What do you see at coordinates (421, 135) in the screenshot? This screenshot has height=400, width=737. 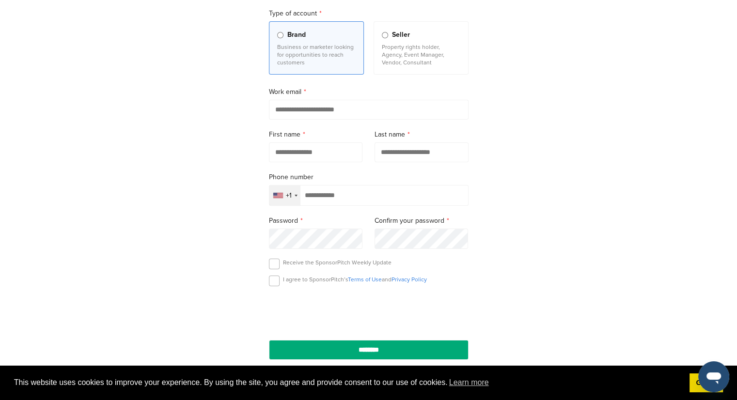 I see `label: Last name` at bounding box center [421, 135].